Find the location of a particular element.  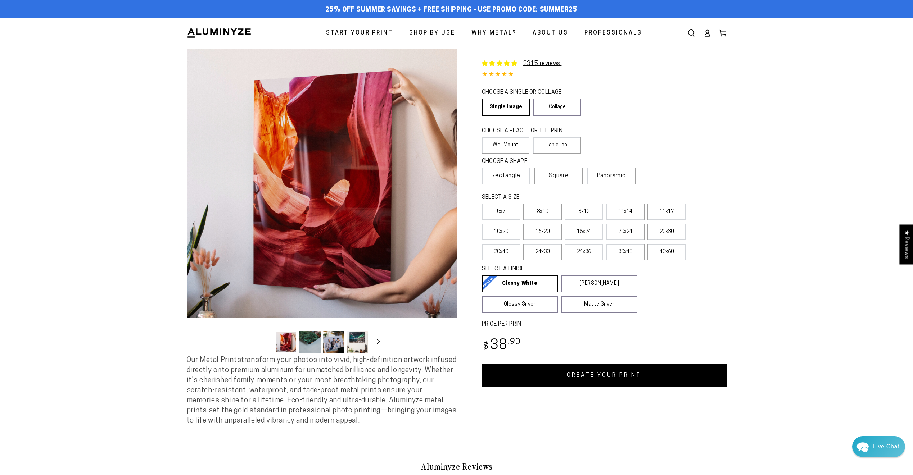

a: Glossy Silver is located at coordinates (520, 305).